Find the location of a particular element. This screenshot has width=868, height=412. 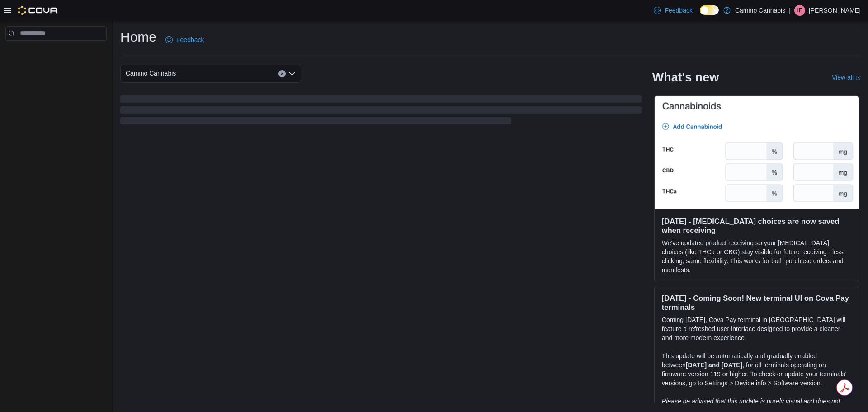

svg: External link is located at coordinates (858, 77).